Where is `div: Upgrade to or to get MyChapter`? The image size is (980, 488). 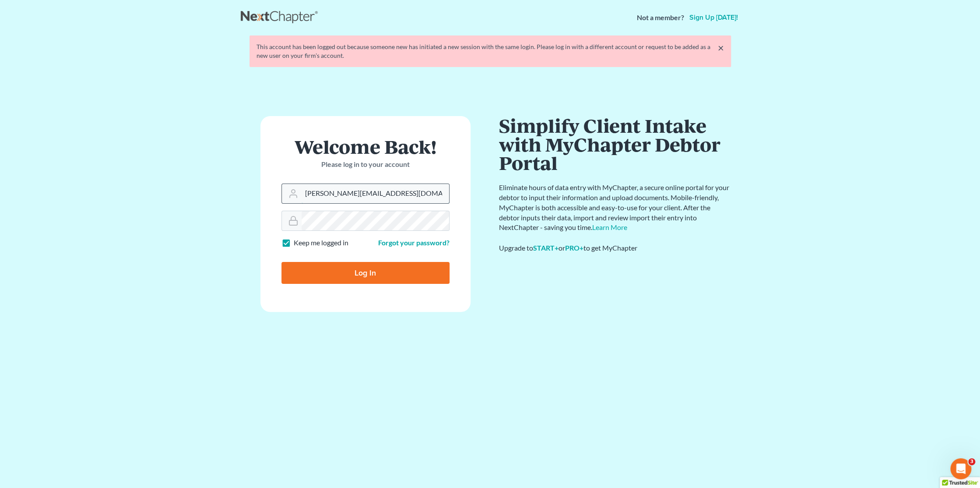 div: Upgrade to or to get MyChapter is located at coordinates (615, 248).